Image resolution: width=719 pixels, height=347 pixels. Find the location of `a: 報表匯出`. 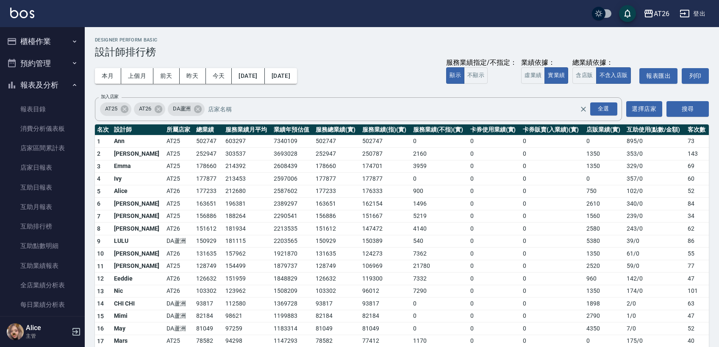

a: 報表匯出 is located at coordinates (658, 76).